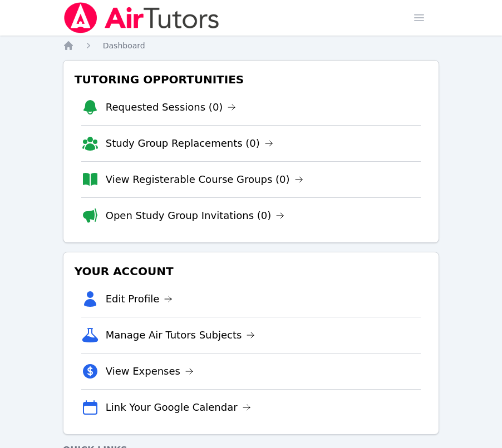  Describe the element at coordinates (150, 371) in the screenshot. I see `a: View Expenses` at that location.